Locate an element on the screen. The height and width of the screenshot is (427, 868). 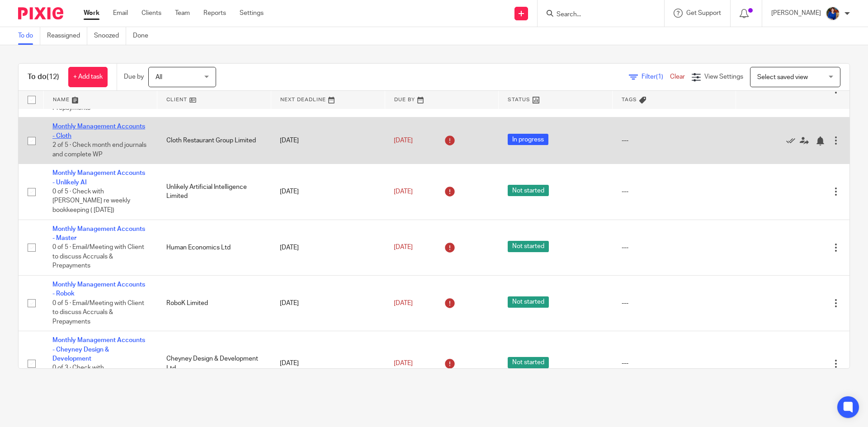
span: Get Support is located at coordinates (704, 13).